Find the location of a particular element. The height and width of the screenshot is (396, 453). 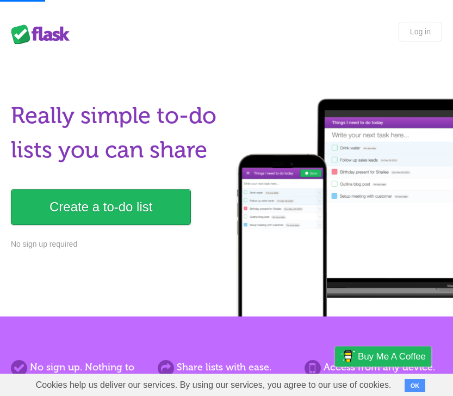

span: Buy me a coffee is located at coordinates (392, 356).